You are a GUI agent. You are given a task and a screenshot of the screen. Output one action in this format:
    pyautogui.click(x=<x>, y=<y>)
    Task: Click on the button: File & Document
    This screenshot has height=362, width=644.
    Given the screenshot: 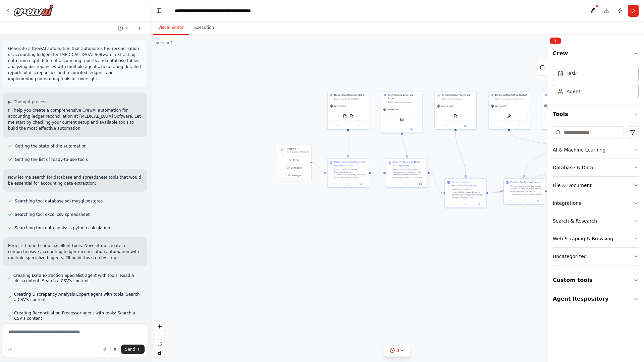 What is the action you would take?
    pyautogui.click(x=595, y=185)
    